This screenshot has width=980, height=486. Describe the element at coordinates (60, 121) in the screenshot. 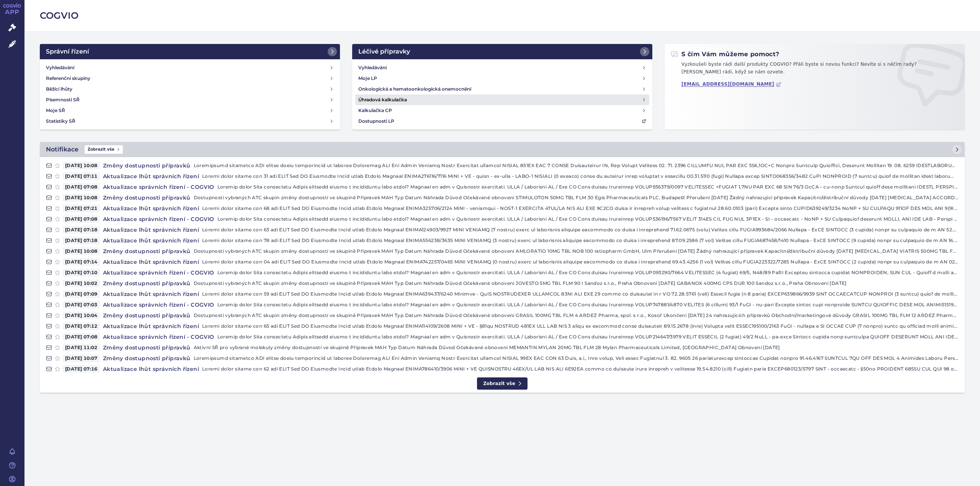

I see `h4: Statistiky SŘ` at that location.